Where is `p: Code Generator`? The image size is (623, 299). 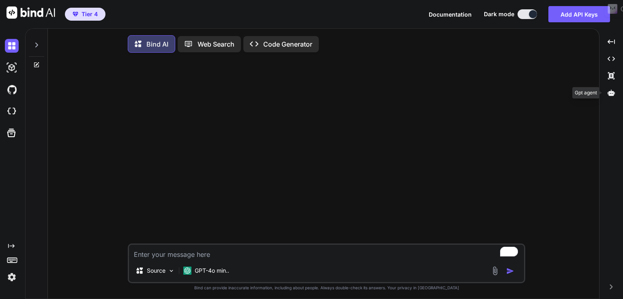 p: Code Generator is located at coordinates (288, 44).